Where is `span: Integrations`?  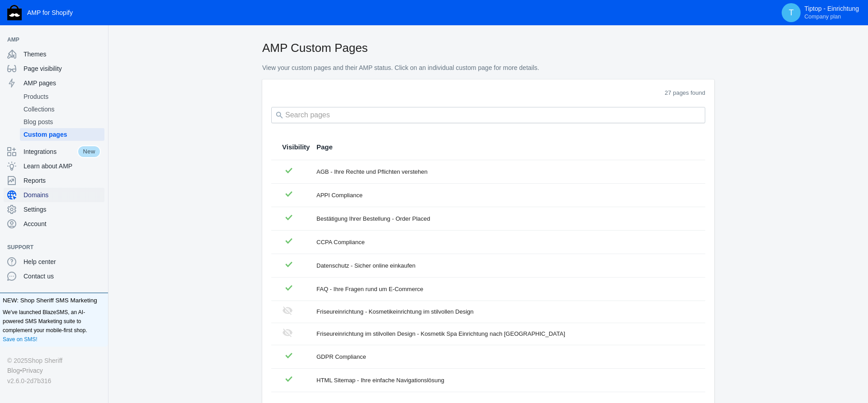
span: Integrations is located at coordinates (50, 152).